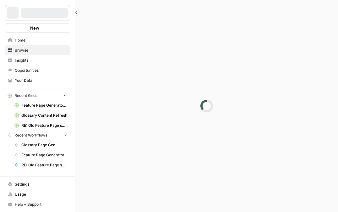 Image resolution: width=338 pixels, height=212 pixels. I want to click on span: Usage, so click(41, 194).